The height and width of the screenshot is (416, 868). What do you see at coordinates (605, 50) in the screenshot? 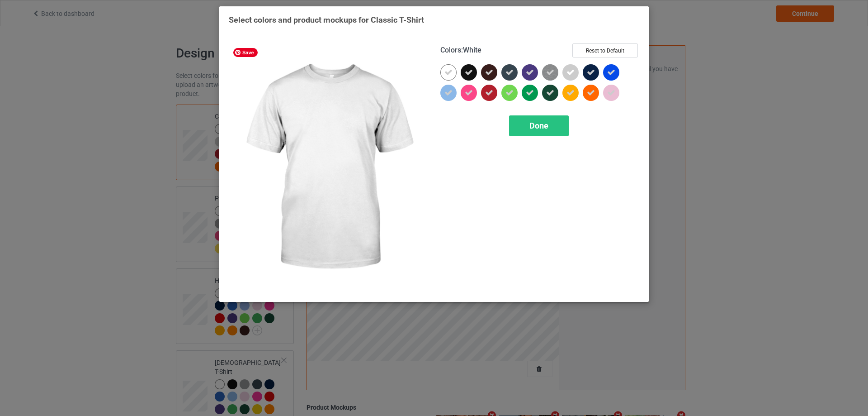
I see `button: Reset to Default` at bounding box center [605, 50].